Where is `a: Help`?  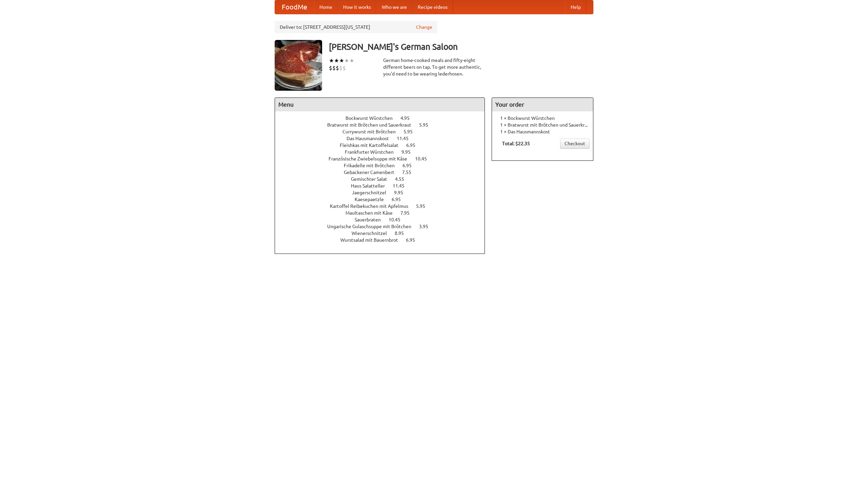 a: Help is located at coordinates (576, 7).